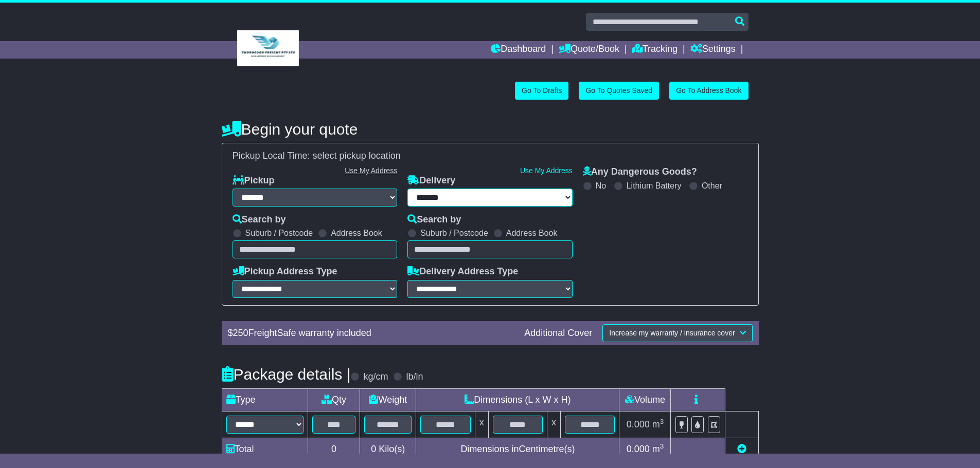 Image resolution: width=980 pixels, height=468 pixels. Describe the element at coordinates (431, 181) in the screenshot. I see `label: Delivery` at that location.